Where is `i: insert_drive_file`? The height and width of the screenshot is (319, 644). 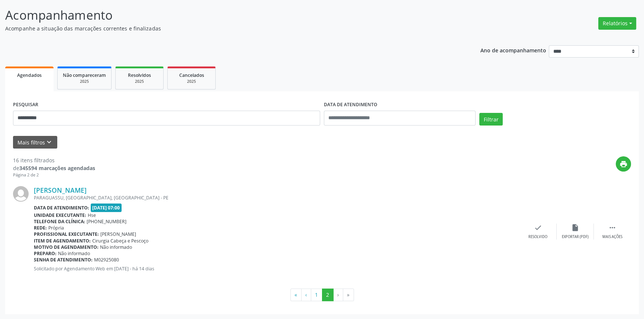 i: insert_drive_file is located at coordinates (575, 228).